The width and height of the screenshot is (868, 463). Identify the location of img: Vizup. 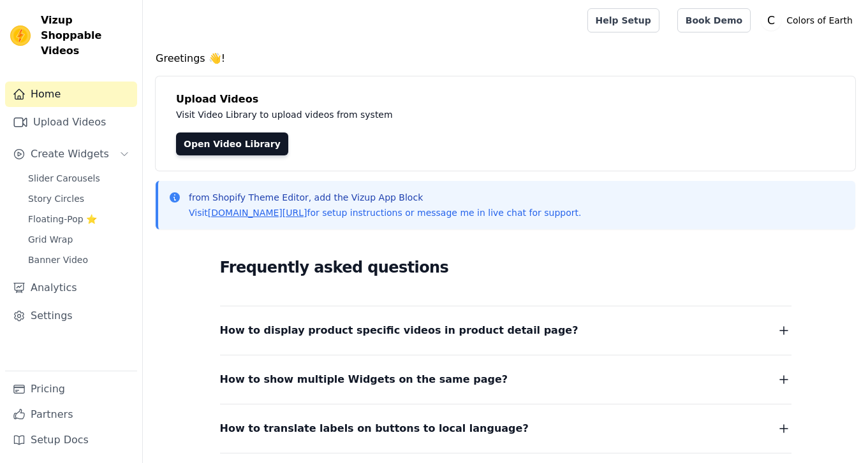
(21, 36).